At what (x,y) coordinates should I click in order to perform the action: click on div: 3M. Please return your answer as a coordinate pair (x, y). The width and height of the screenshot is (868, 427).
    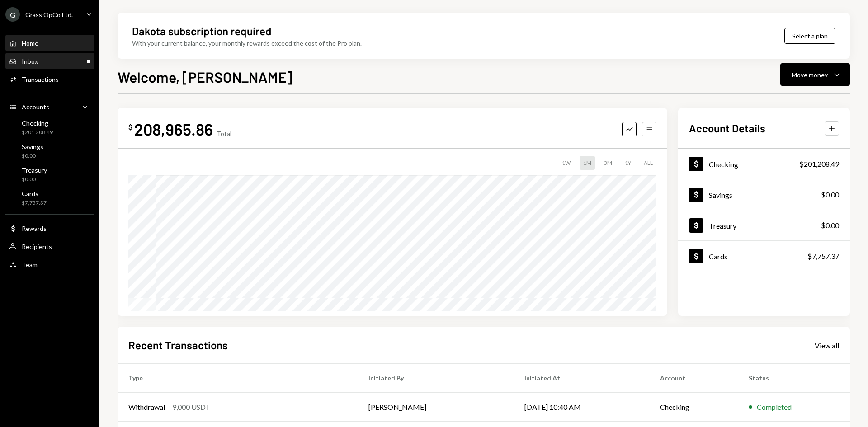
    Looking at the image, I should click on (608, 163).